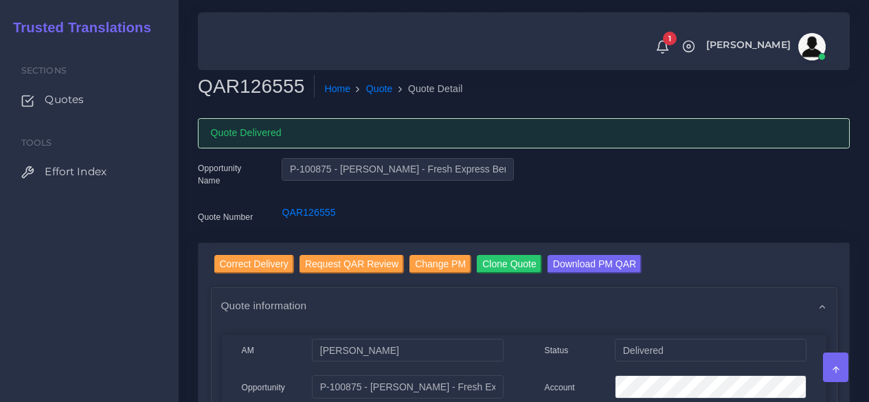 This screenshot has width=869, height=402. What do you see at coordinates (812, 47) in the screenshot?
I see `img: avatar` at bounding box center [812, 47].